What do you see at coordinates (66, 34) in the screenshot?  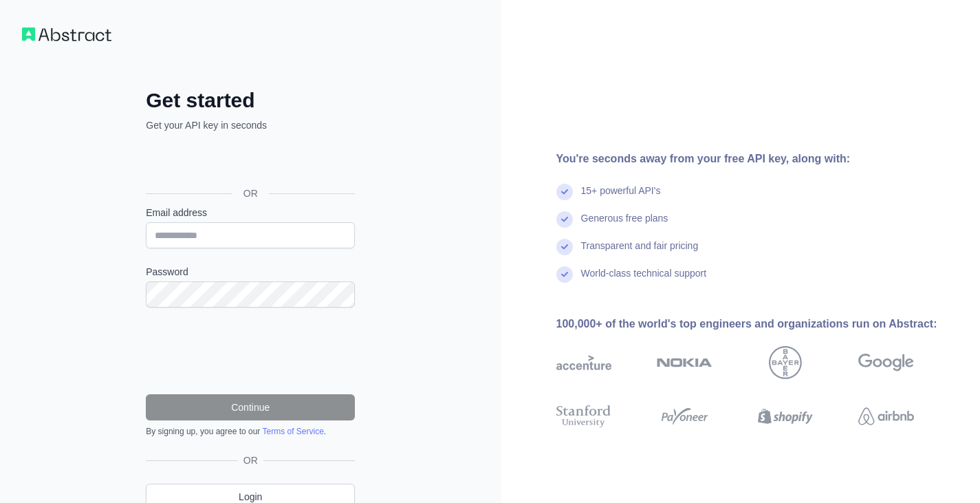 I see `img: Workflow` at bounding box center [66, 34].